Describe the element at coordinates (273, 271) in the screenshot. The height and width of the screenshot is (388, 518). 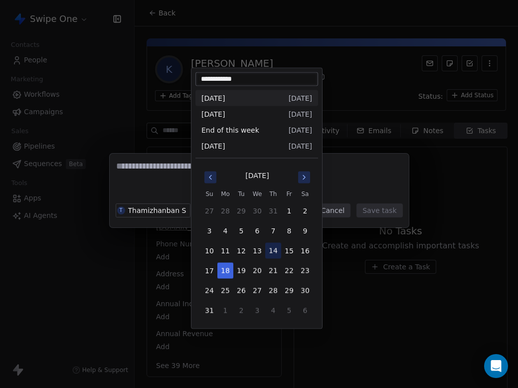
I see `button: 21` at that location.